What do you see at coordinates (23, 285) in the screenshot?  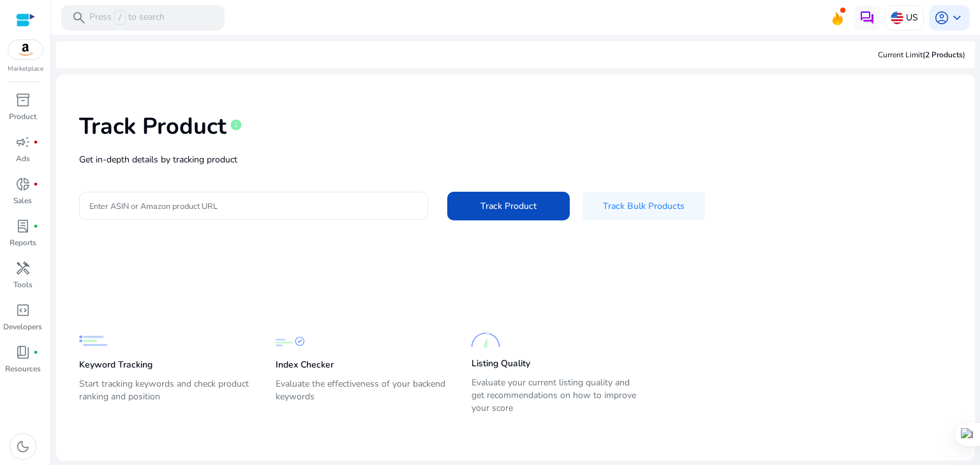 I see `p: Tools` at bounding box center [23, 285].